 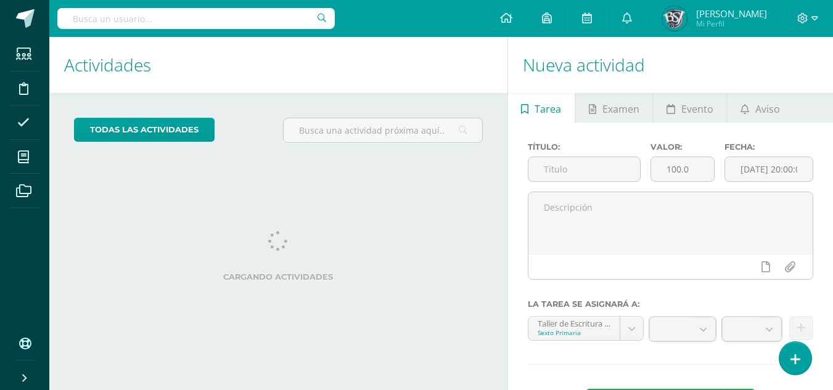 What do you see at coordinates (621, 109) in the screenshot?
I see `span: Examen` at bounding box center [621, 109].